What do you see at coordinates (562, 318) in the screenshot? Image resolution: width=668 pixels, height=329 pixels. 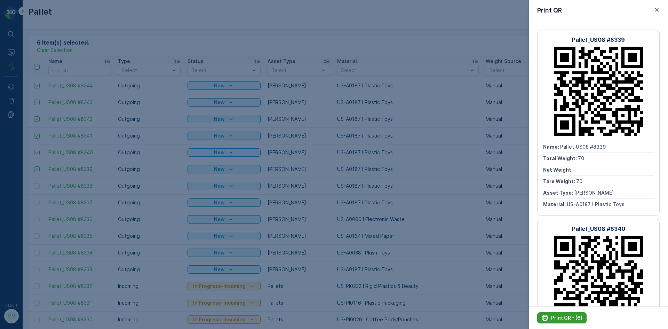 I see `button: Print QR - (6)` at bounding box center [562, 318].